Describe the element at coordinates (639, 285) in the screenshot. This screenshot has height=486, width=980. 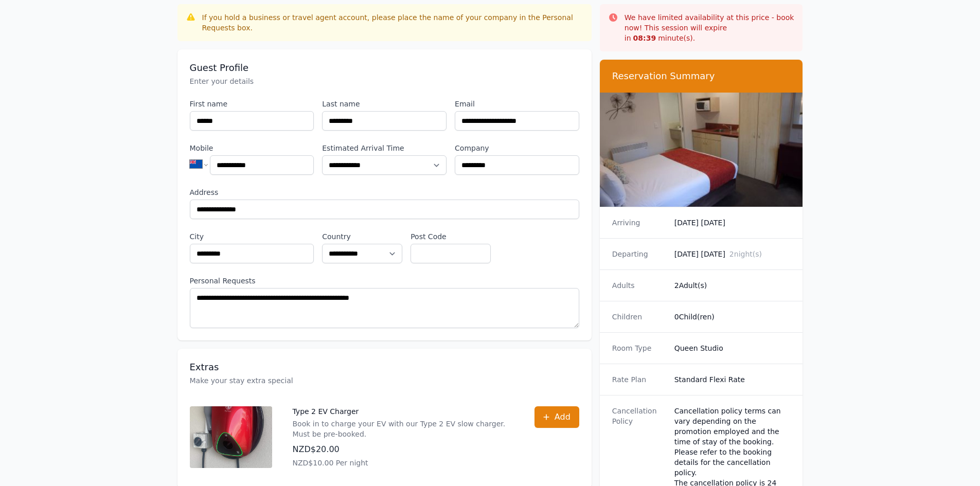
I see `dt: Adults` at that location.